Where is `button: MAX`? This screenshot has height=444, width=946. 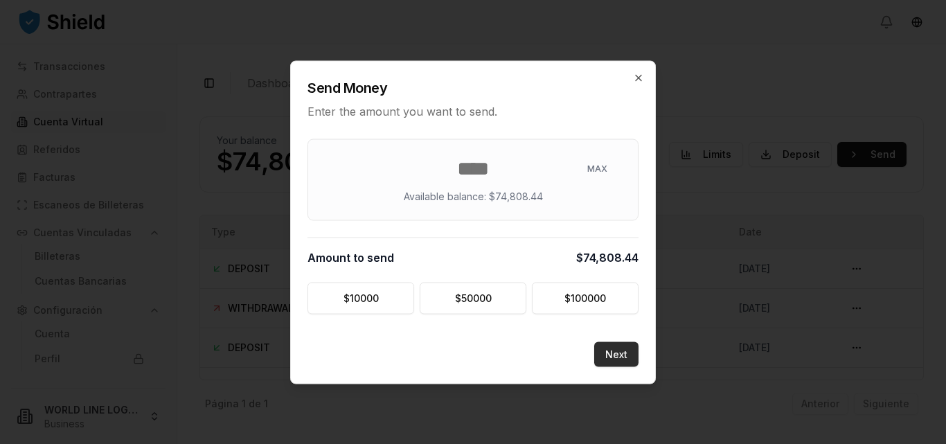 button: MAX is located at coordinates (597, 168).